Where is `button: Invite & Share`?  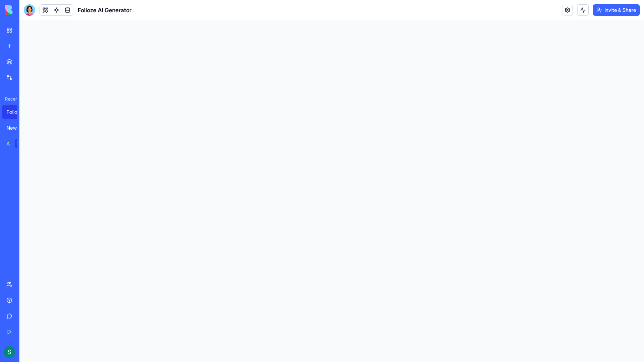 button: Invite & Share is located at coordinates (616, 10).